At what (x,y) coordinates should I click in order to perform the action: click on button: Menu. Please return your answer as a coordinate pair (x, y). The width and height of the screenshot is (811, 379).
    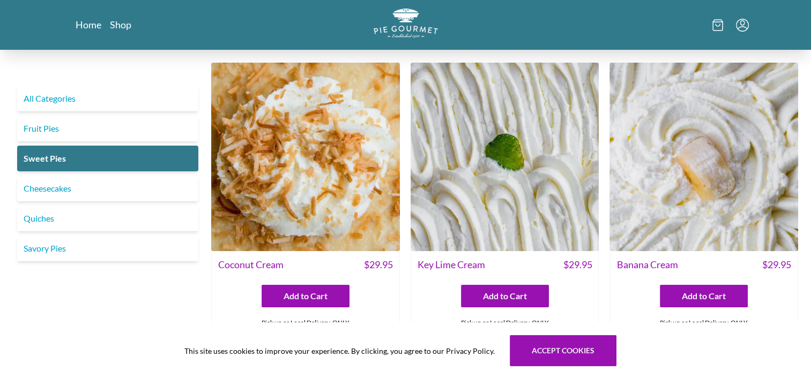
    Looking at the image, I should click on (742, 25).